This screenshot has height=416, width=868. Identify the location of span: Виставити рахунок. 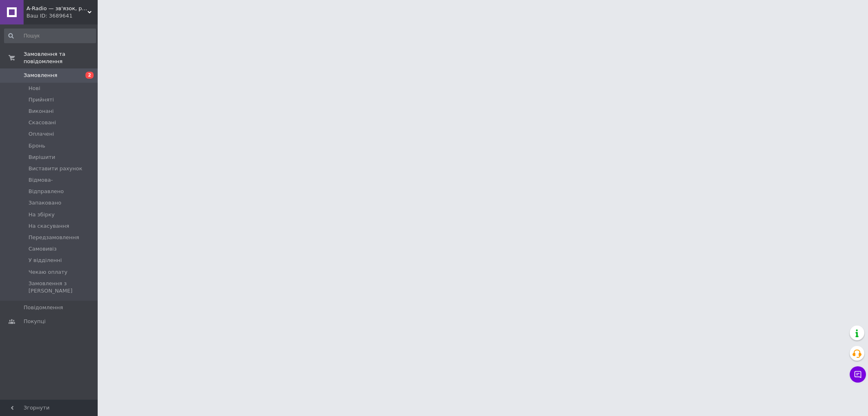
(55, 168).